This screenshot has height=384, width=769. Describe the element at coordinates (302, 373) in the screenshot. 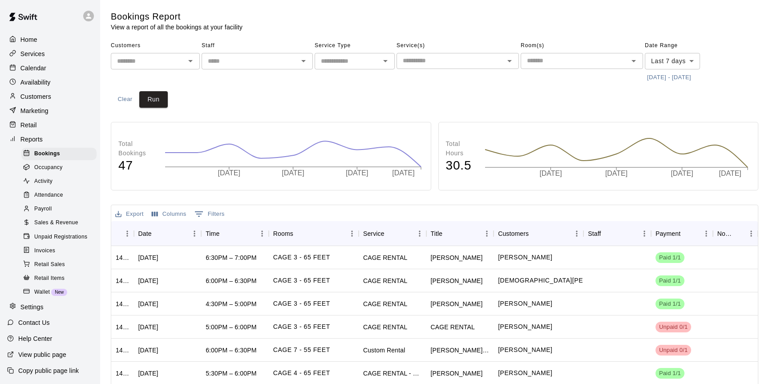

I see `p: CAGE 4 - 65 FEET` at that location.